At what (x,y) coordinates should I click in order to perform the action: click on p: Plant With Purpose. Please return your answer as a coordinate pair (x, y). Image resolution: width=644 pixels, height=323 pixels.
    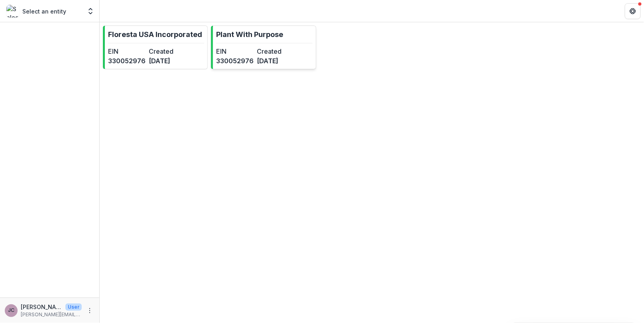
    Looking at the image, I should click on (249, 34).